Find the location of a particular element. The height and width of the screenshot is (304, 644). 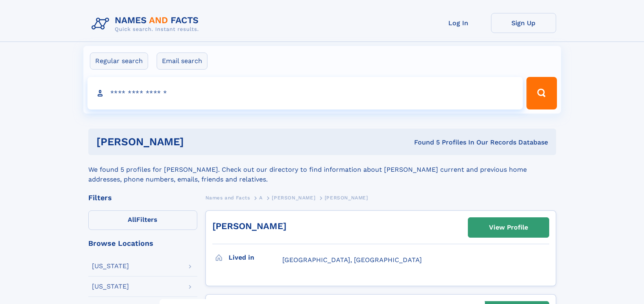

img: Logo Names and Facts is located at coordinates (147, 24).